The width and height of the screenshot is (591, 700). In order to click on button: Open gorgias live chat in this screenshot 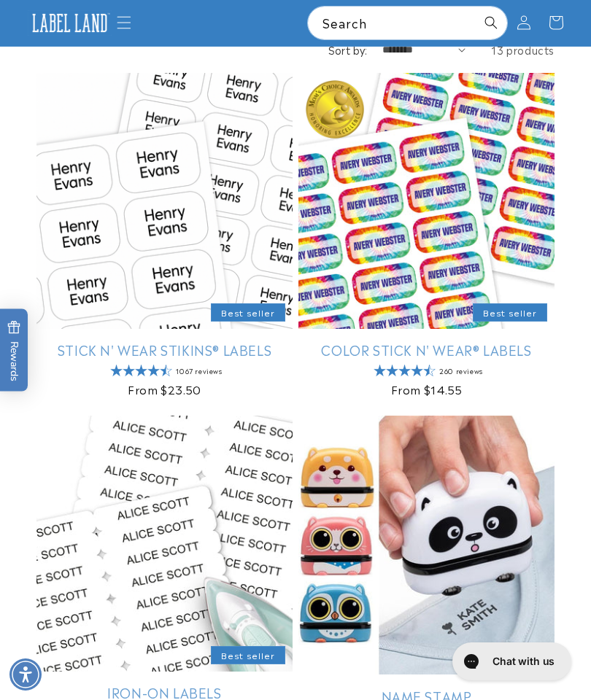, I will do `click(67, 24)`.